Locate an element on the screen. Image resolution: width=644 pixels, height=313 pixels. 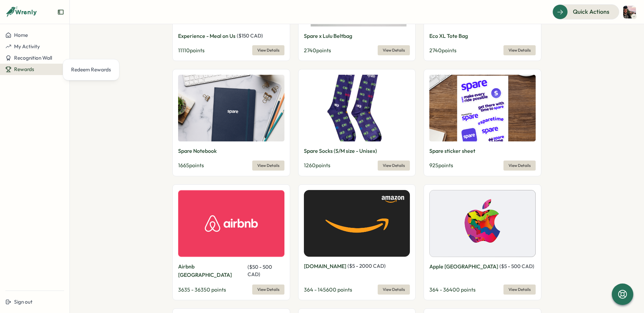
img: Spare sticker sheet is located at coordinates (482, 108).